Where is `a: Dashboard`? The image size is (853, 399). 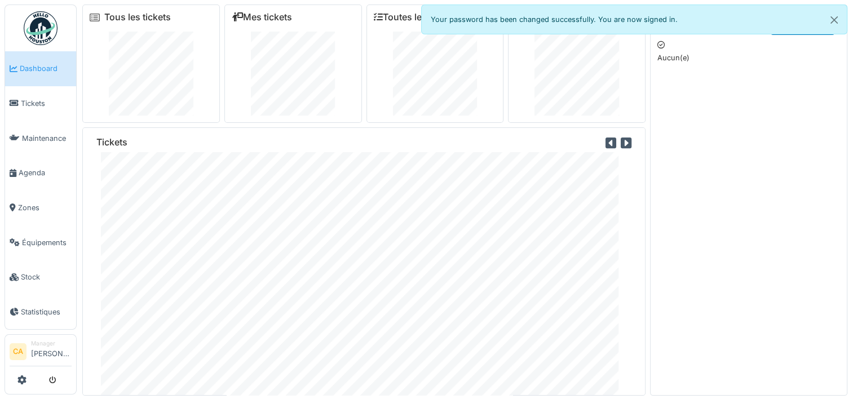
a: Dashboard is located at coordinates (41, 69).